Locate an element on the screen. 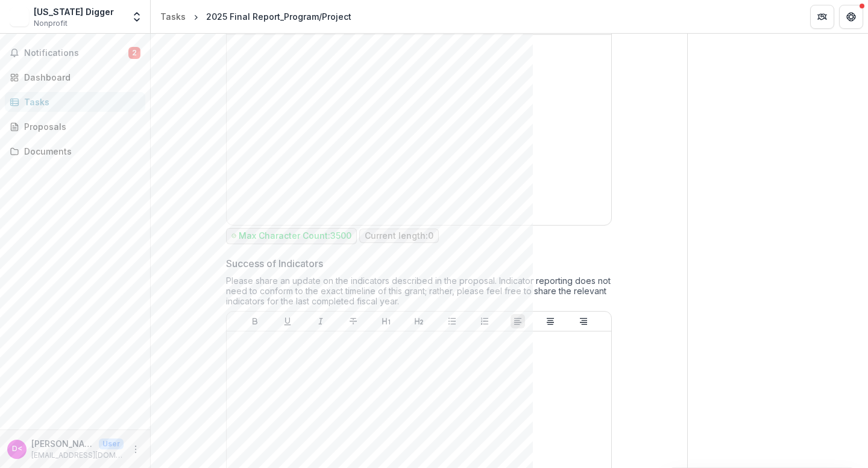 This screenshot has width=868, height=468. div: 2025 Final Report_Program/Project is located at coordinates (278, 16).